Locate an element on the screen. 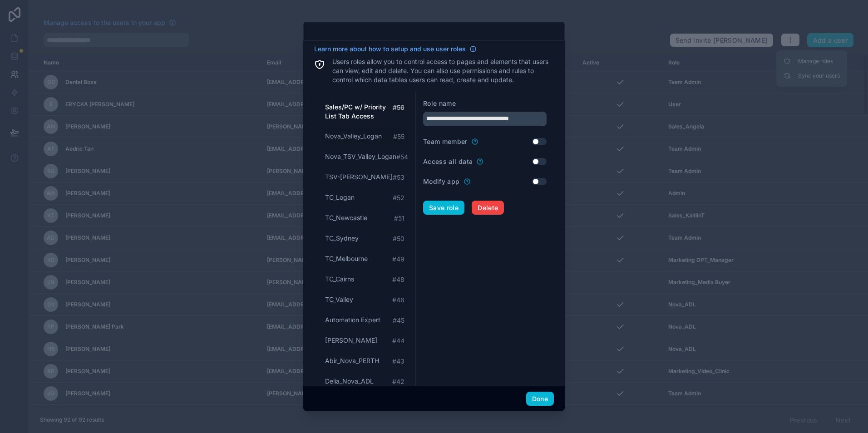 The image size is (868, 433). span: # 54 is located at coordinates (402, 157).